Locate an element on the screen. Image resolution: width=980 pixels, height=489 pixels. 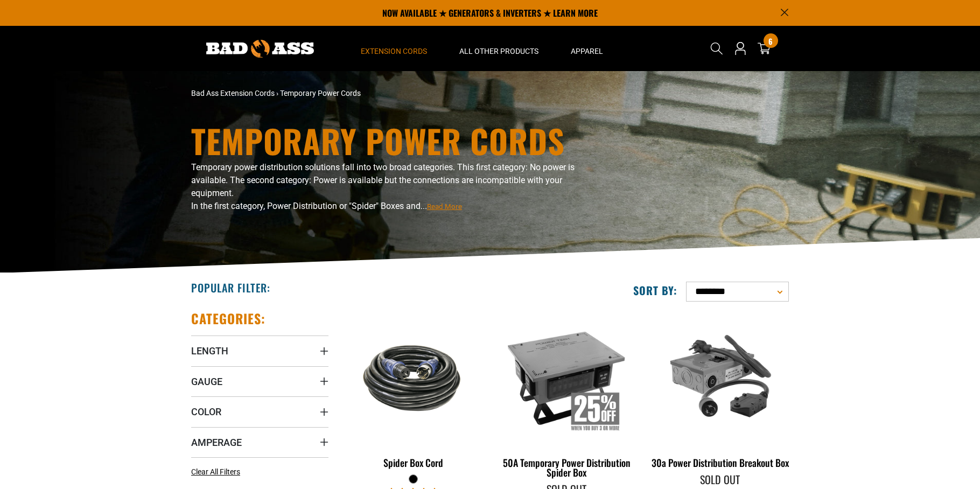
span: Read More is located at coordinates (445, 206).